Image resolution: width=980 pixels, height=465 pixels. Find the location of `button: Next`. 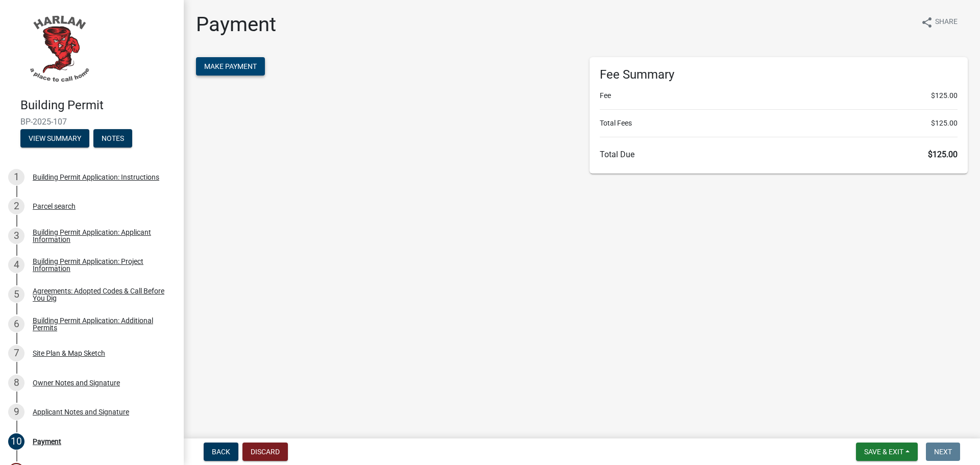

button: Next is located at coordinates (943, 452).